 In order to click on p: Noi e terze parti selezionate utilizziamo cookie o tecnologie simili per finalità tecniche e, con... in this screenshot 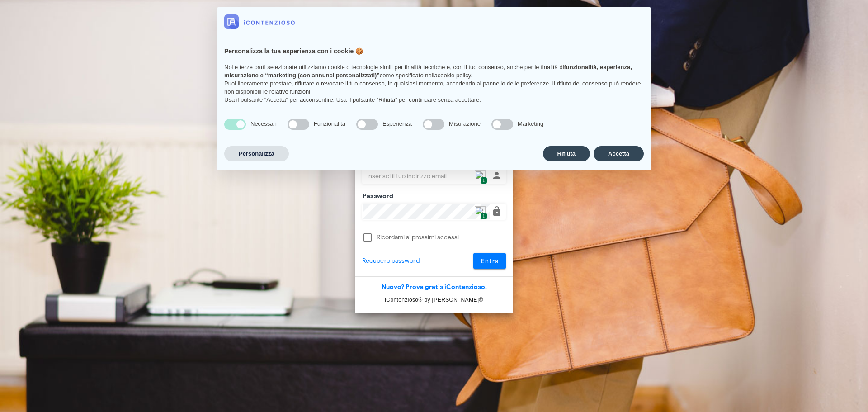, I will do `click(434, 72)`.